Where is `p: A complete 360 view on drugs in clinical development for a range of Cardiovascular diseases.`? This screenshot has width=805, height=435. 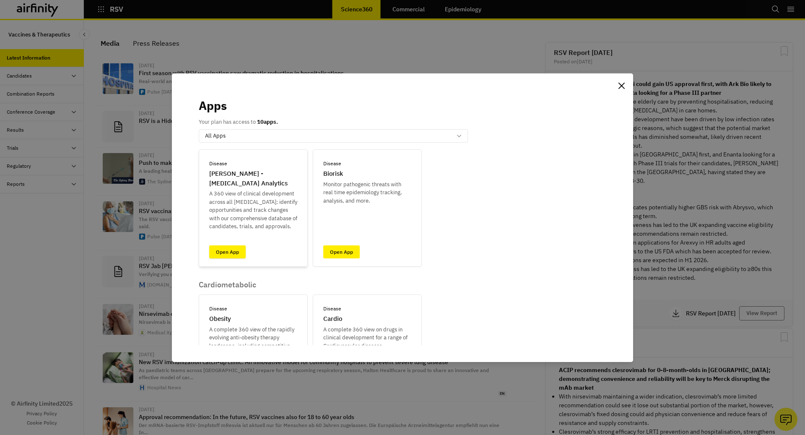 p: A complete 360 view on drugs in clinical development for a range of Cardiovascular diseases. is located at coordinates (367, 337).